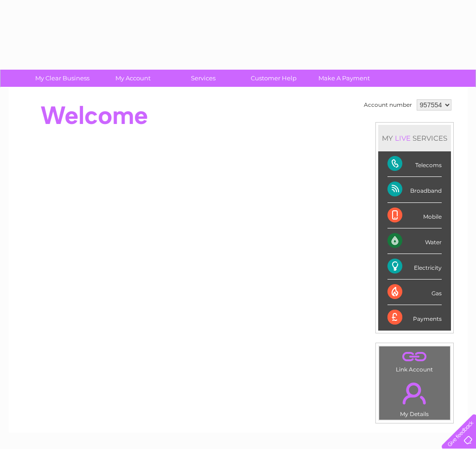  Describe the element at coordinates (403, 138) in the screenshot. I see `div: LIVE` at that location.